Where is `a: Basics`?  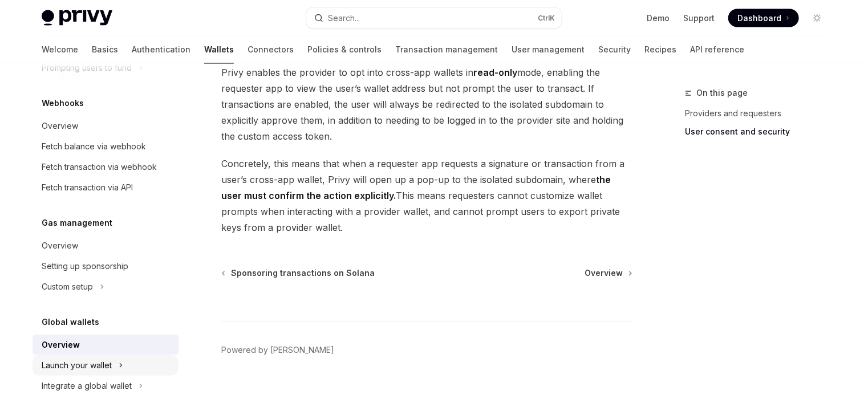 a: Basics is located at coordinates (105, 50).